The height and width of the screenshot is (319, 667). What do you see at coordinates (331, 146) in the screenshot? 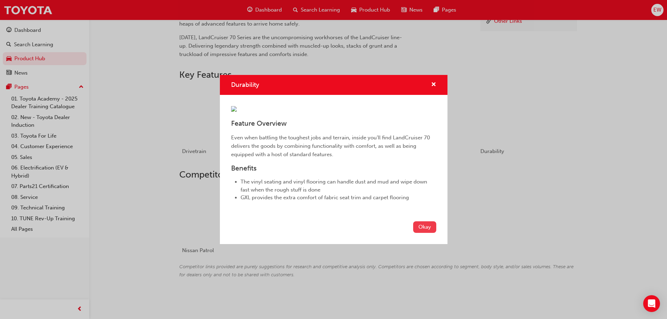
I see `span: Even when battling the toughest jobs and terrain, inside you’ll find LandCruiser 70 delivers the ...` at bounding box center [331, 146].